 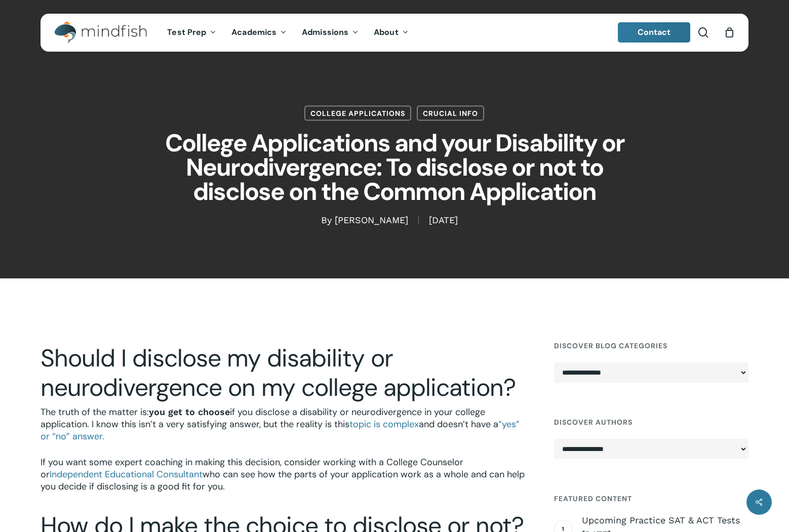 What do you see at coordinates (325, 31) in the screenshot?
I see `span: Admissions` at bounding box center [325, 31].